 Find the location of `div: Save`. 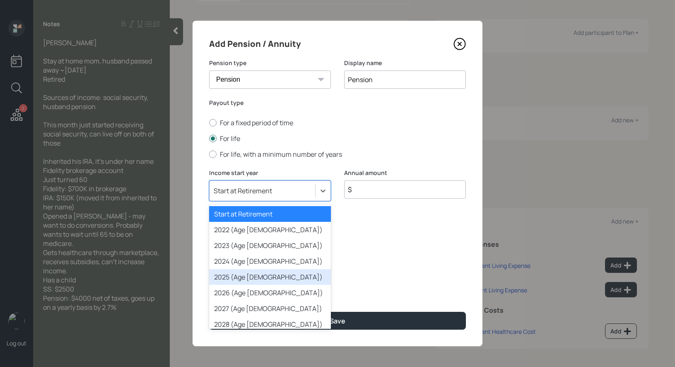

div: Save is located at coordinates (338, 321).